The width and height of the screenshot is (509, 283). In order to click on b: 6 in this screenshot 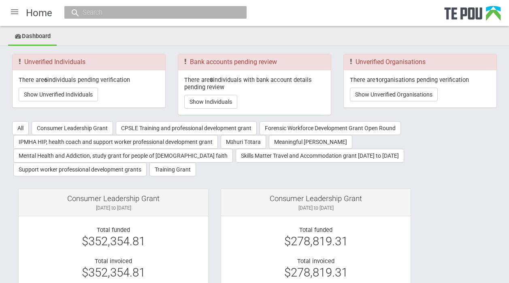, I will do `click(46, 80)`.